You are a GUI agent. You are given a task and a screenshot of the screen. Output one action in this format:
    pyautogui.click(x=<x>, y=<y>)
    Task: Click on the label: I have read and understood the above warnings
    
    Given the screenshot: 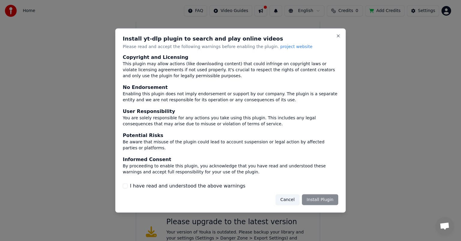 What is the action you would take?
    pyautogui.click(x=188, y=186)
    